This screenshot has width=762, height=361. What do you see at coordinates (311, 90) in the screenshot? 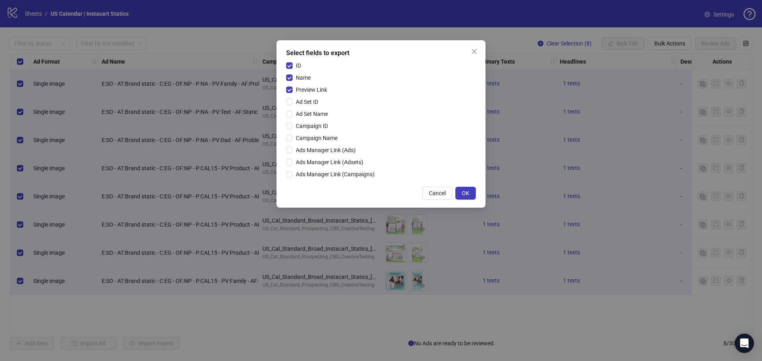
I see `span: Preview Link` at bounding box center [311, 90].